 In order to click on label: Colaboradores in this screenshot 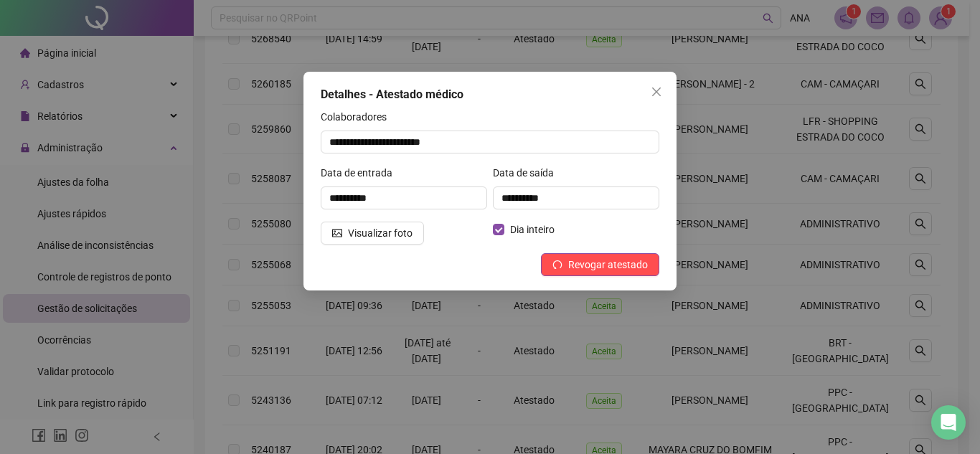, I will do `click(358, 117)`.